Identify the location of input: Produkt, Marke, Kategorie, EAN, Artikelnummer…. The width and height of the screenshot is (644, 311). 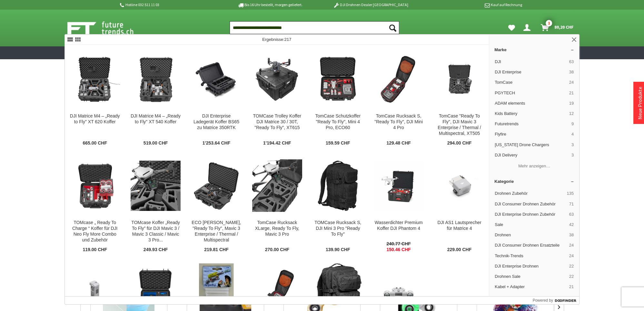
(315, 28).